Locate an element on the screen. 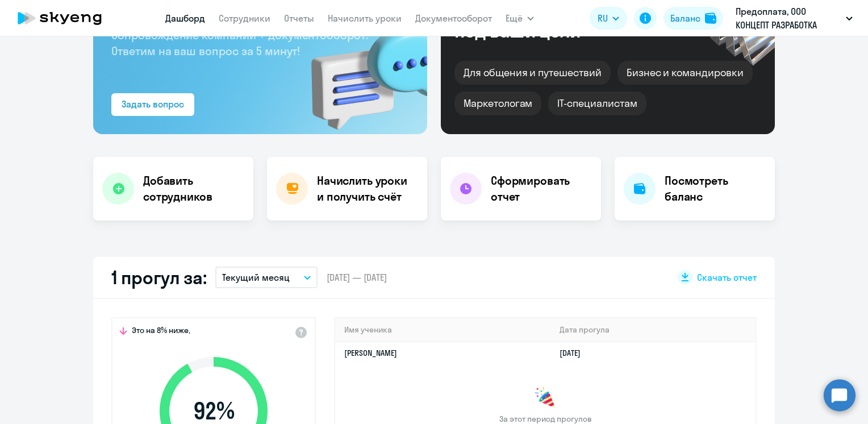 The width and height of the screenshot is (868, 424). button: Ещё is located at coordinates (519, 18).